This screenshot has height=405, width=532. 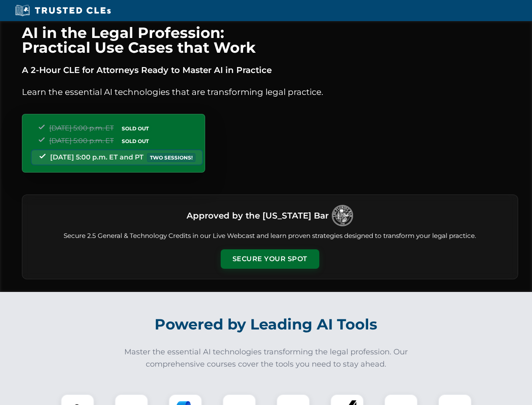 What do you see at coordinates (270, 259) in the screenshot?
I see `button: Secure Your Spot` at bounding box center [270, 259].